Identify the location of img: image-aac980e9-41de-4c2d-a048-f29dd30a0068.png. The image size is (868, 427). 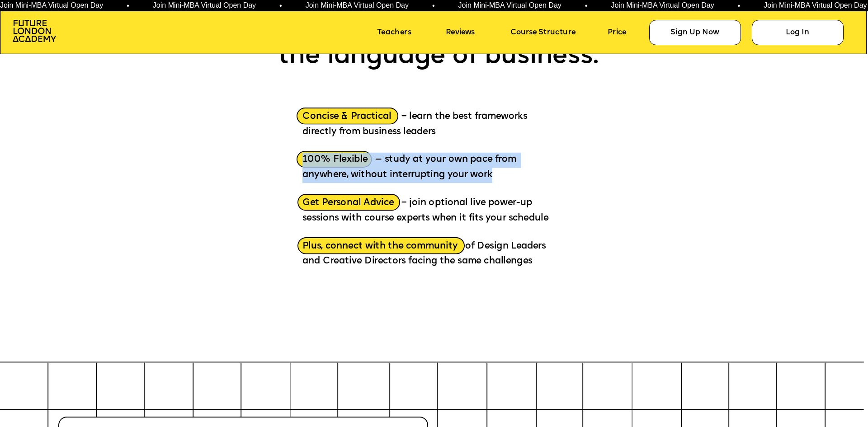
(34, 31).